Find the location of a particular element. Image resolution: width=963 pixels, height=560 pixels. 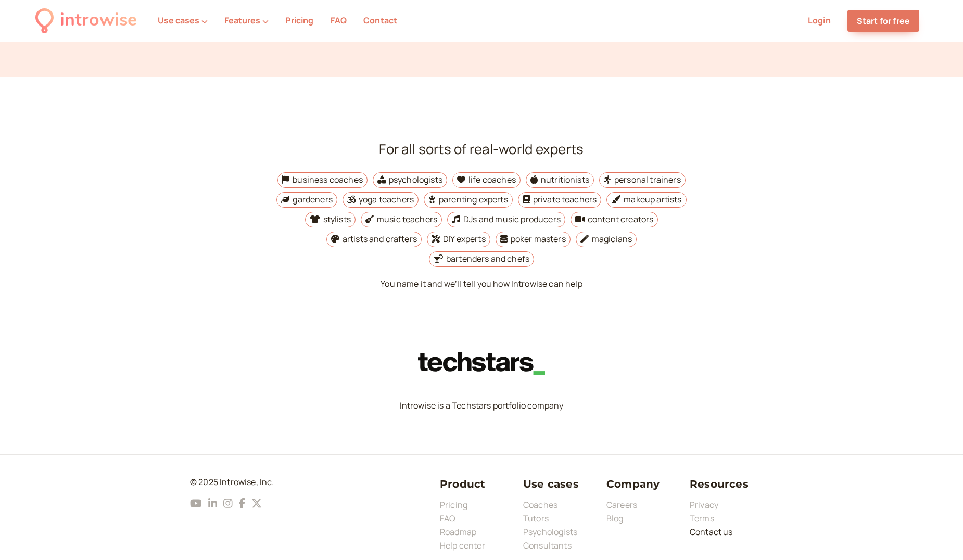

a: Consultants is located at coordinates (547, 545).